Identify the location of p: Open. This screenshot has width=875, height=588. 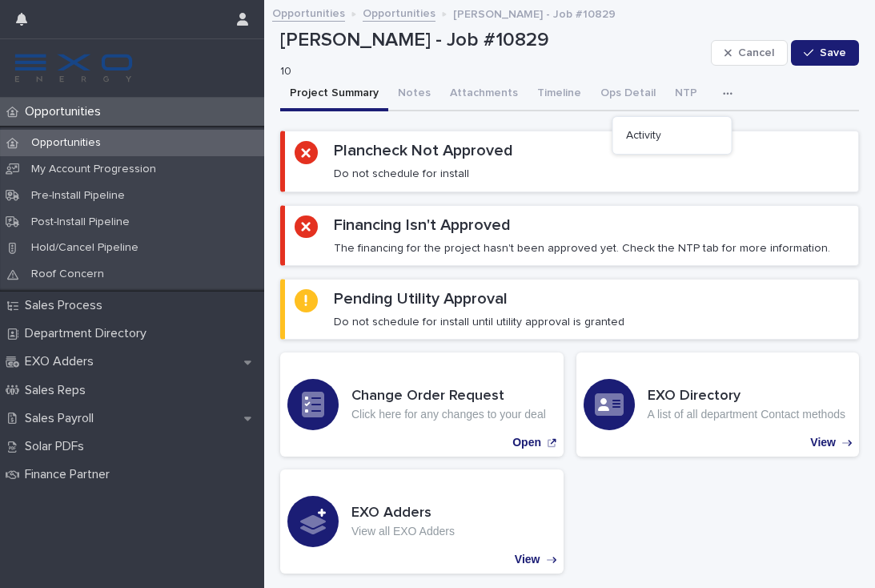
(527, 442).